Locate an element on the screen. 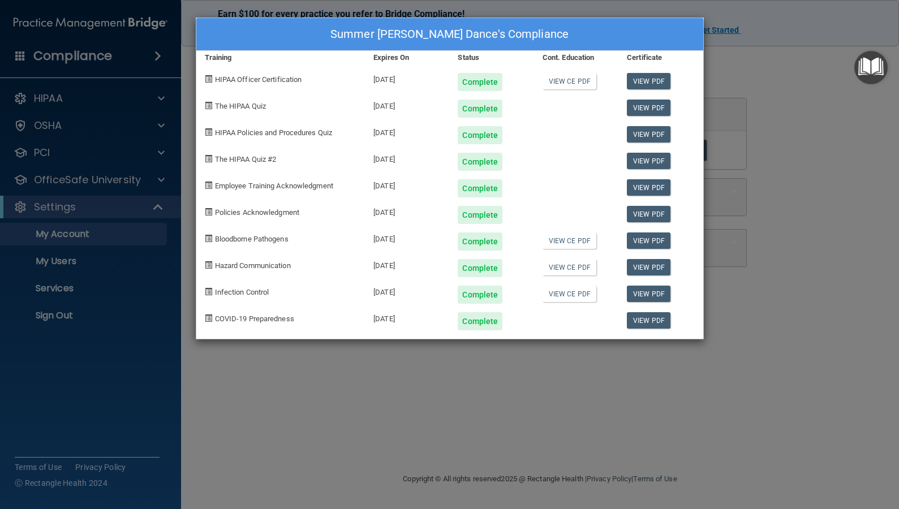 The width and height of the screenshot is (899, 509). div: Status is located at coordinates (491, 58).